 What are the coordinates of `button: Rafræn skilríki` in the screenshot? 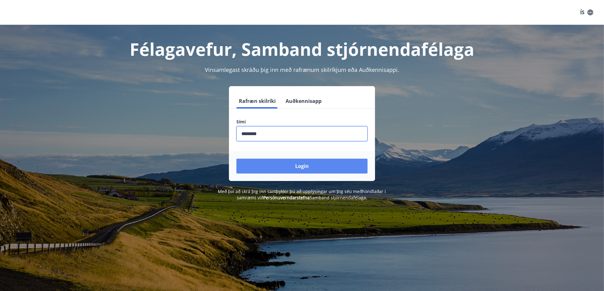 It's located at (257, 101).